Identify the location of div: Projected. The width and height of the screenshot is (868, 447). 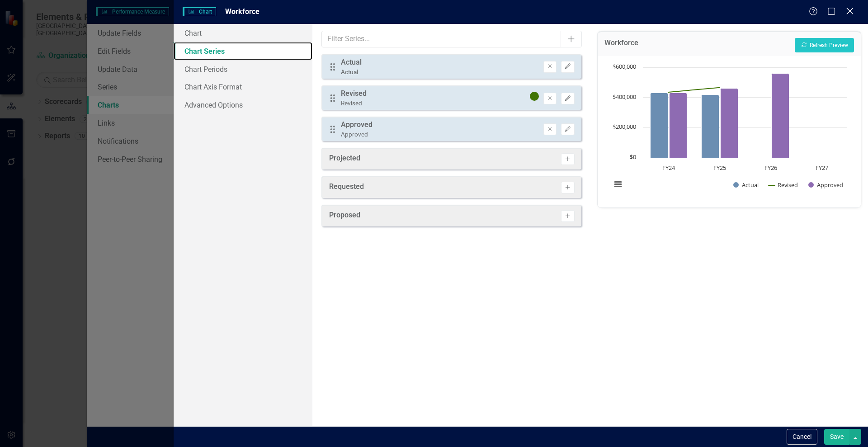
(344, 160).